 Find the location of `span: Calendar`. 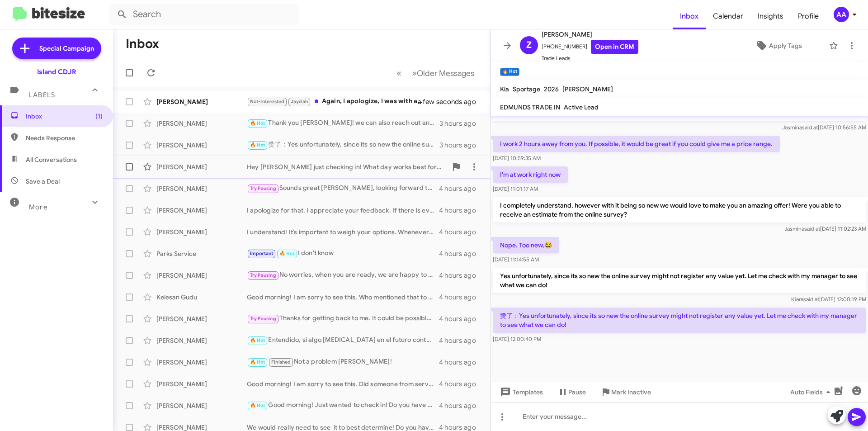

span: Calendar is located at coordinates (728, 16).